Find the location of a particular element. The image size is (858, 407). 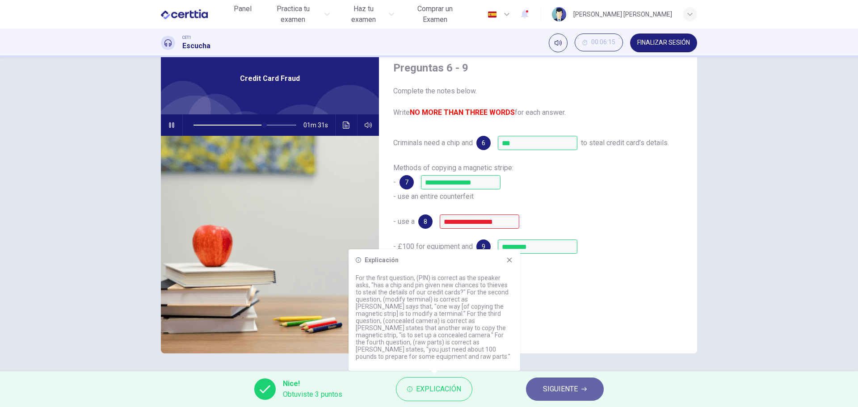

img: Credit Card Fraud is located at coordinates (270, 244).